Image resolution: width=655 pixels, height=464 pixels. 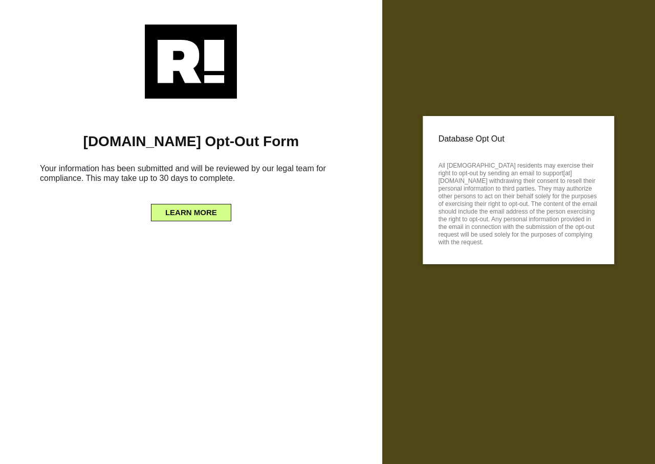 What do you see at coordinates (191, 213) in the screenshot?
I see `button: LEARN MORE` at bounding box center [191, 213].